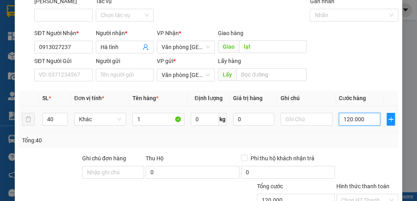 The image size is (417, 201). I want to click on span: Khác, so click(100, 119).